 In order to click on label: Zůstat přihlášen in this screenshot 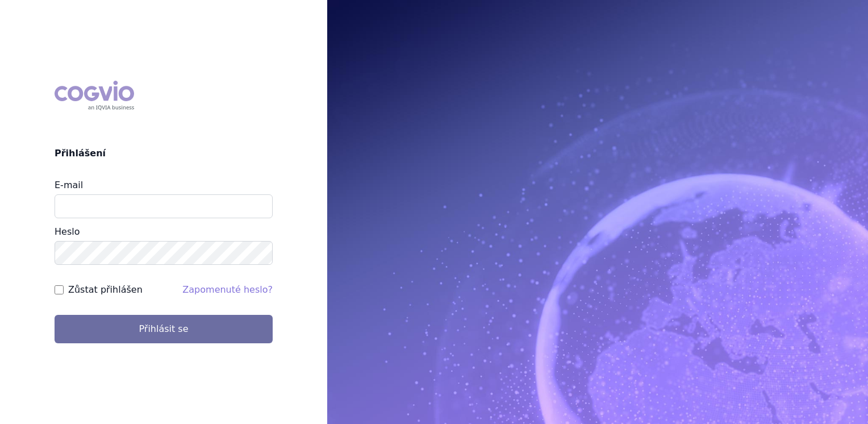, I will do `click(105, 289)`.